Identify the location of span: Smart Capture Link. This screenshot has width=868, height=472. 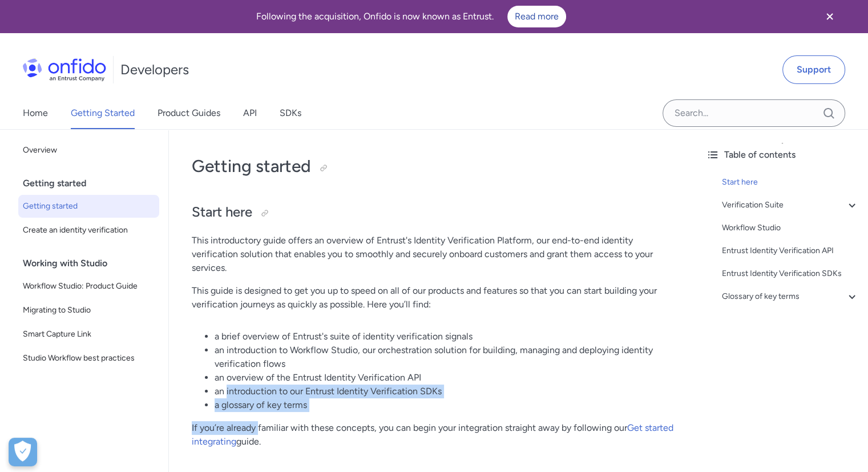
(89, 334).